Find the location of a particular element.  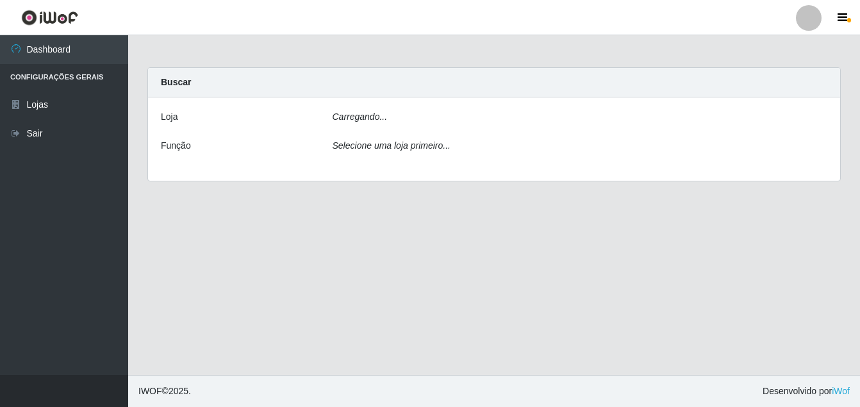

span: IWOF is located at coordinates (150, 391).